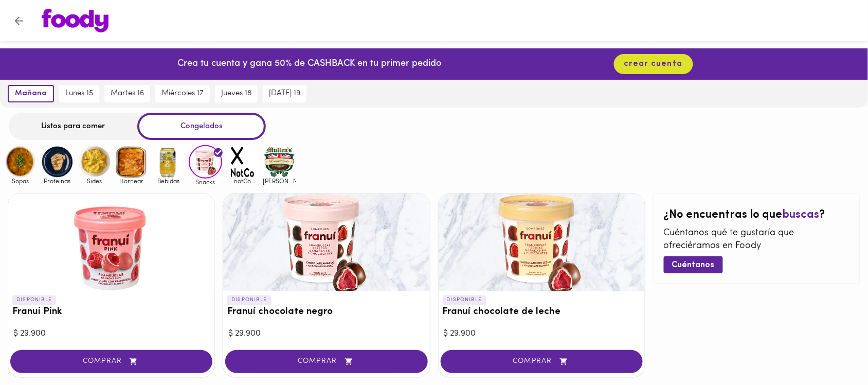  I want to click on span: martes 16, so click(127, 94).